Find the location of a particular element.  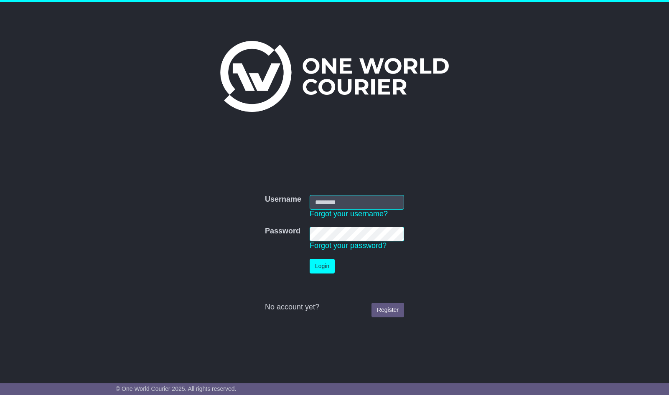

a: Register is located at coordinates (388, 310).